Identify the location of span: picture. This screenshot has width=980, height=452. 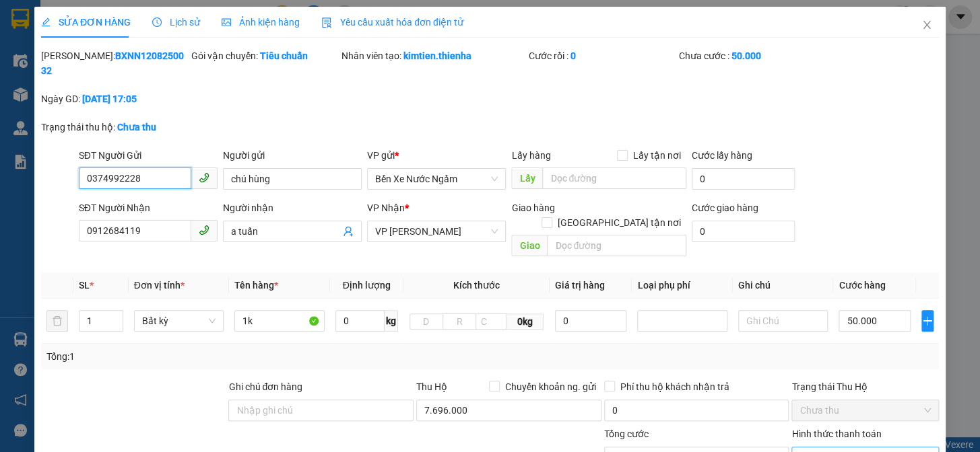
(226, 22).